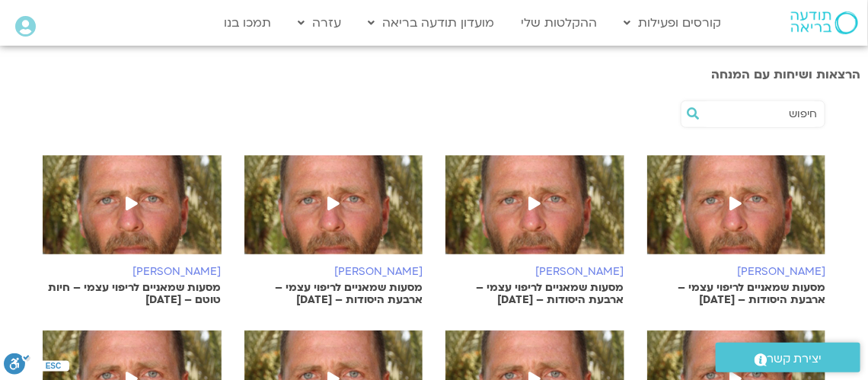 The image size is (868, 380). Describe the element at coordinates (825, 23) in the screenshot. I see `img: תודעה בריאה` at that location.